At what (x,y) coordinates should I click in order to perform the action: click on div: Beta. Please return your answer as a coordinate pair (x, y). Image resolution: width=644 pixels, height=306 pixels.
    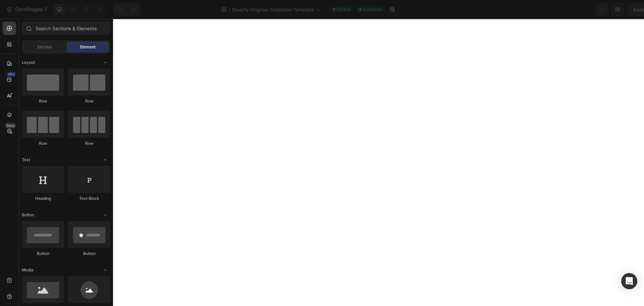
    Looking at the image, I should click on (10, 125).